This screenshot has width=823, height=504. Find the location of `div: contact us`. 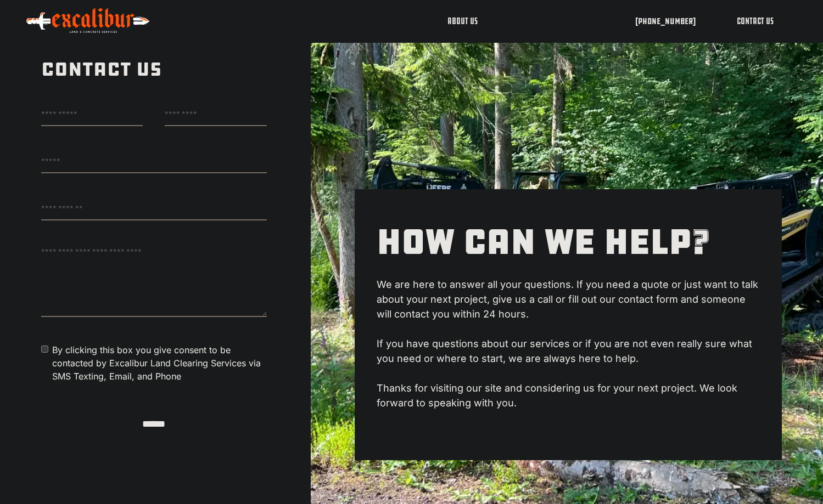

div: contact us is located at coordinates (154, 69).